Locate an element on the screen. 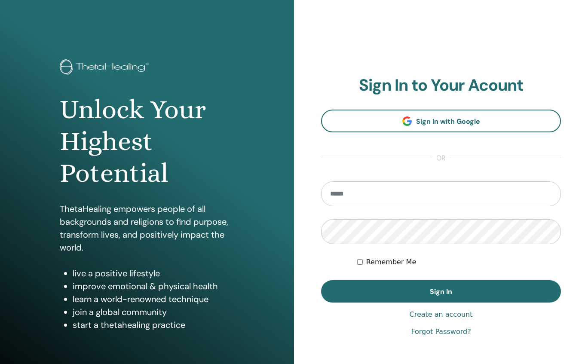  label: Remember Me is located at coordinates (391, 262).